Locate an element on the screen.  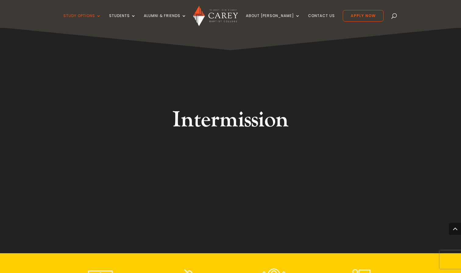
a: Study Options is located at coordinates (82, 21).